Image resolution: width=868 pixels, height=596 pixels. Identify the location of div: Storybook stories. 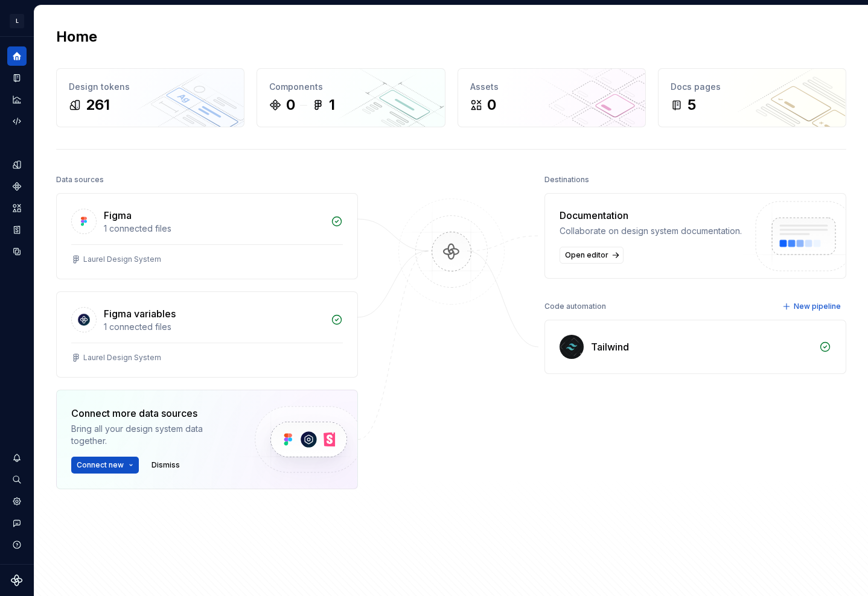
(17, 230).